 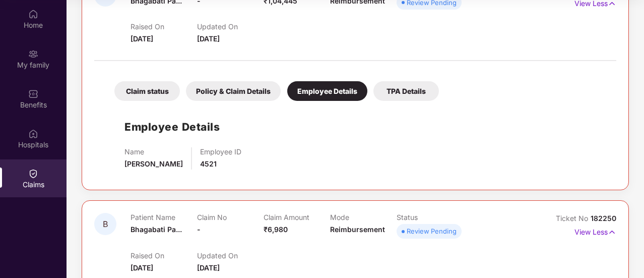 I want to click on img: svg+xml;base64,PHN2ZyBpZD0iSG9tZSIgeG1sbnM9Imh0dHA6Ly93d3cudzMub3JnLzIwMDAvc3ZnIiB3aWR0aD0iMjAiIG..., so click(x=34, y=14).